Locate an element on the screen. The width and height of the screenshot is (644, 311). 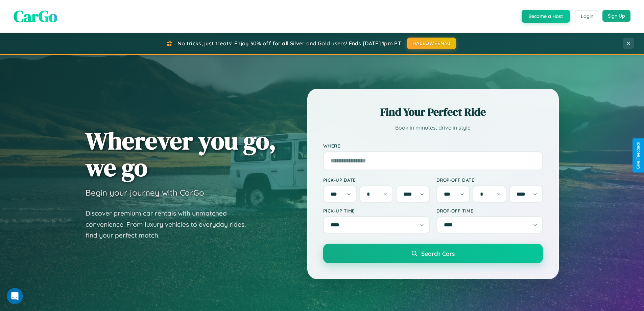
p: Discover premium car rentals with unmatched convenience. From luxury vehicles to everyday rides, ... is located at coordinates (170, 224).